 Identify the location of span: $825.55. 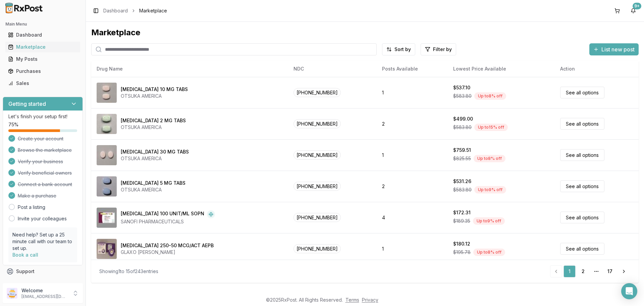
(462, 159).